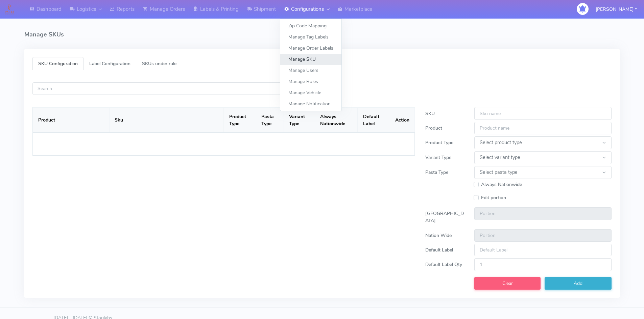 The width and height of the screenshot is (644, 319). What do you see at coordinates (322, 64) in the screenshot?
I see `ul: Tabs` at bounding box center [322, 64].